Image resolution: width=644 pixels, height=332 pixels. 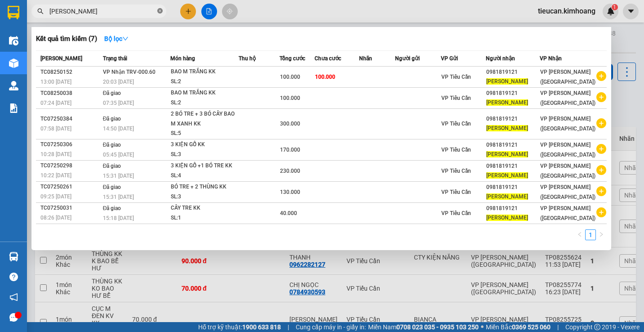 I want to click on span: Tổng cước, so click(x=292, y=59).